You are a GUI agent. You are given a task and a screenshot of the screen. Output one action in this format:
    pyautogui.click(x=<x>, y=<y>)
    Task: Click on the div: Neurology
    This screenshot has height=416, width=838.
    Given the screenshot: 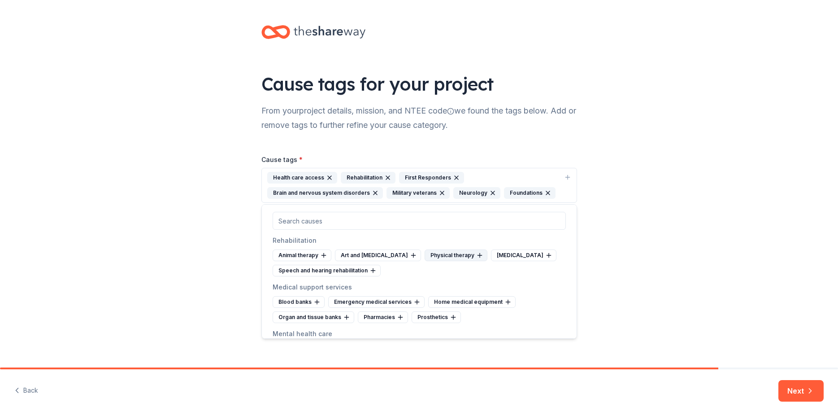 What is the action you would take?
    pyautogui.click(x=477, y=193)
    